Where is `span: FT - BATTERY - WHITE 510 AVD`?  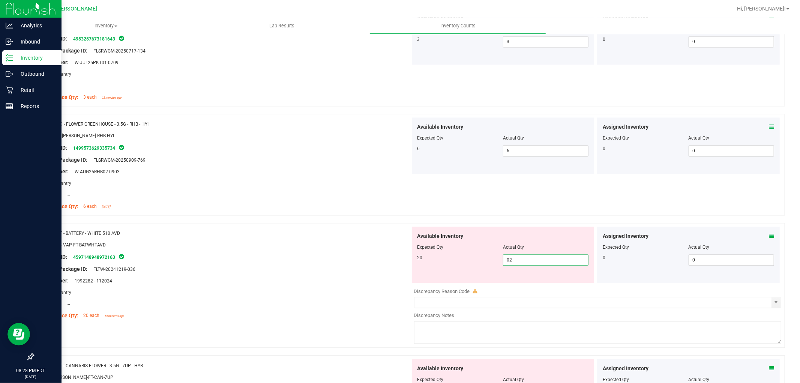
span: FT - BATTERY - WHITE 510 AVD is located at coordinates (89, 234).